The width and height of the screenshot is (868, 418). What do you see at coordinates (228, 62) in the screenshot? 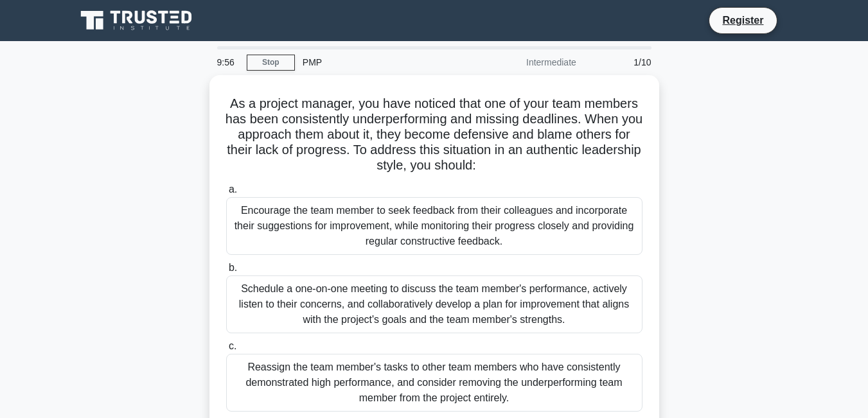
I see `div: 9:56` at bounding box center [228, 62].